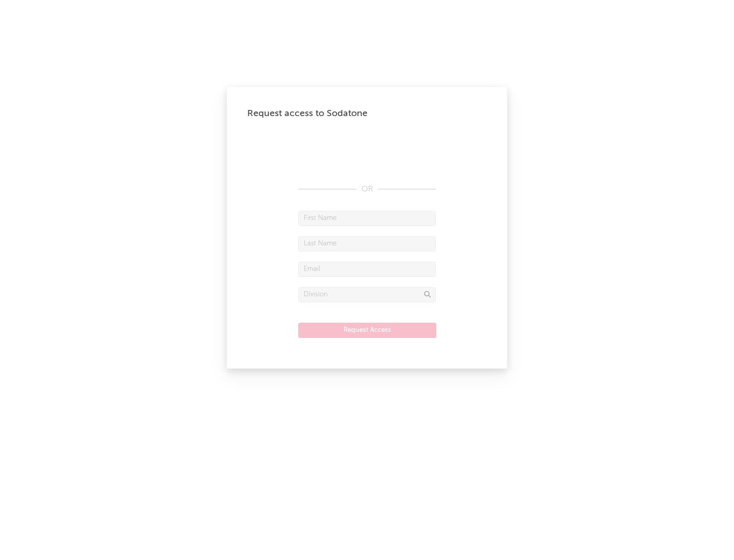 The height and width of the screenshot is (560, 734). What do you see at coordinates (367, 295) in the screenshot?
I see `input: Division` at bounding box center [367, 295].